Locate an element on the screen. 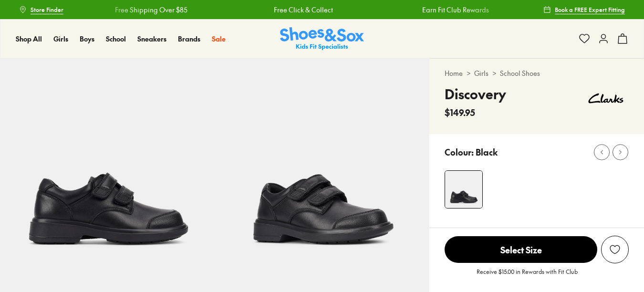 The width and height of the screenshot is (644, 292). button: Add to Wishlist is located at coordinates (615, 249).